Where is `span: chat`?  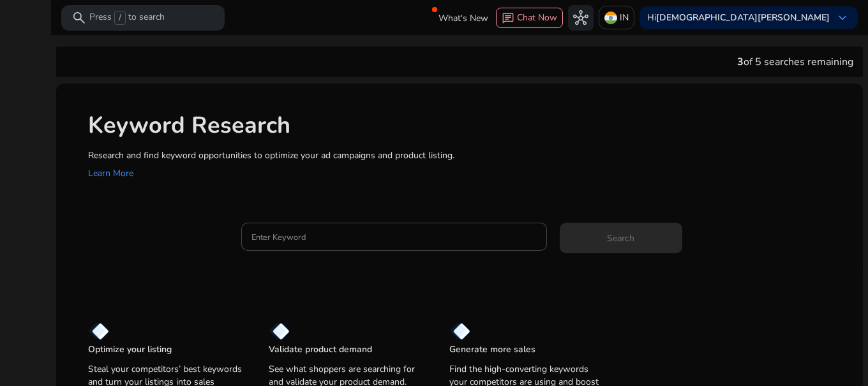
span: chat is located at coordinates (508, 19).